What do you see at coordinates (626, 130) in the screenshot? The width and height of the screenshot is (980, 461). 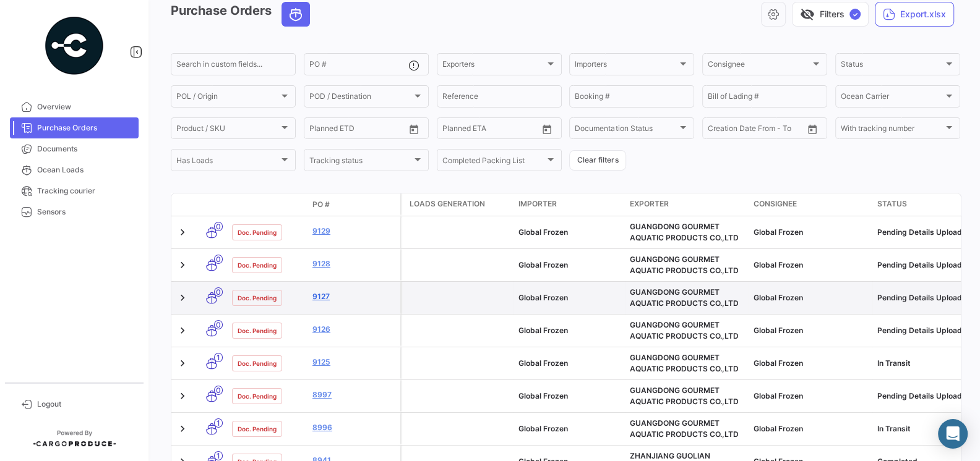 I see `span: Documentation Status` at bounding box center [626, 130].